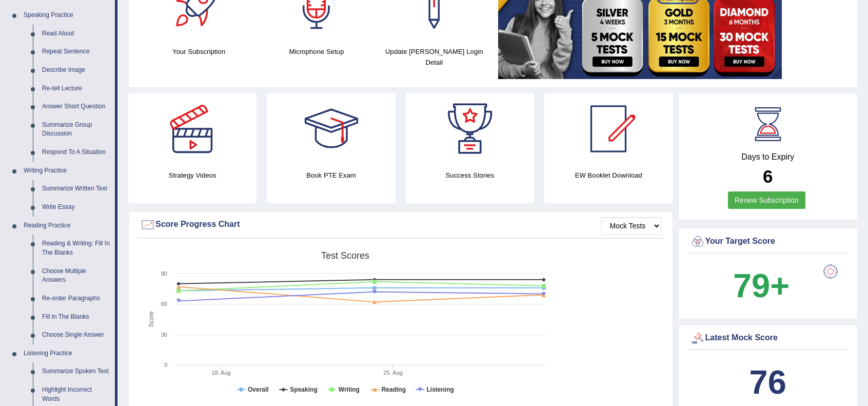  Describe the element at coordinates (76, 152) in the screenshot. I see `a: Respond To A Situation` at that location.